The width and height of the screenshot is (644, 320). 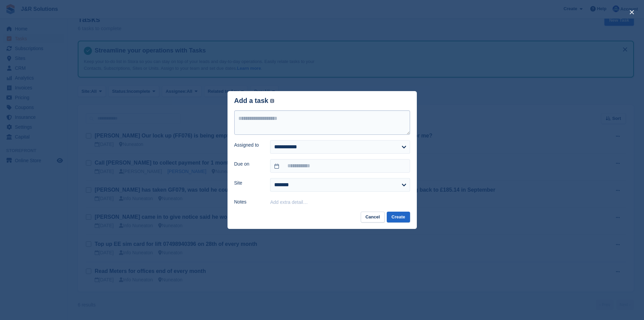 I want to click on img: icon-info-grey-7440780725fd019a000dd9b08b2336e03edf1995a4989e88bcd33f0948082b44.svg, so click(x=272, y=101).